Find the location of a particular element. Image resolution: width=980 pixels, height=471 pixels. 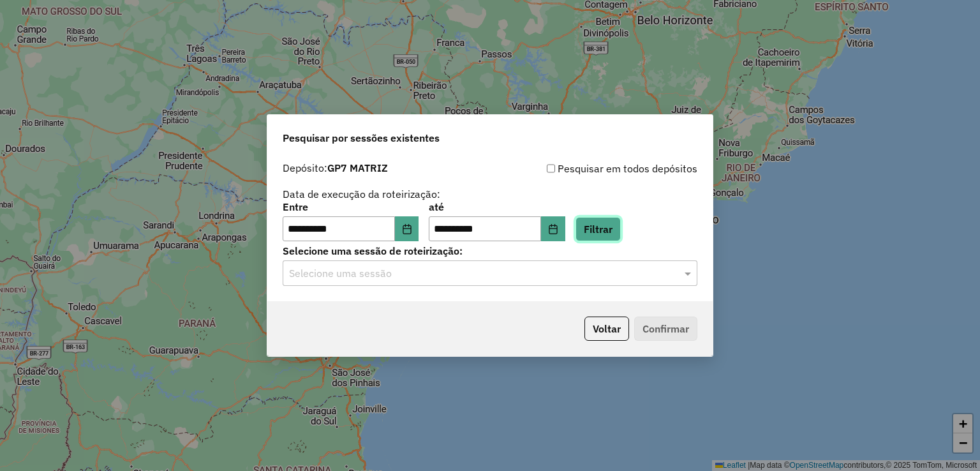

label: Data de execução da roteirização: is located at coordinates (361, 194).